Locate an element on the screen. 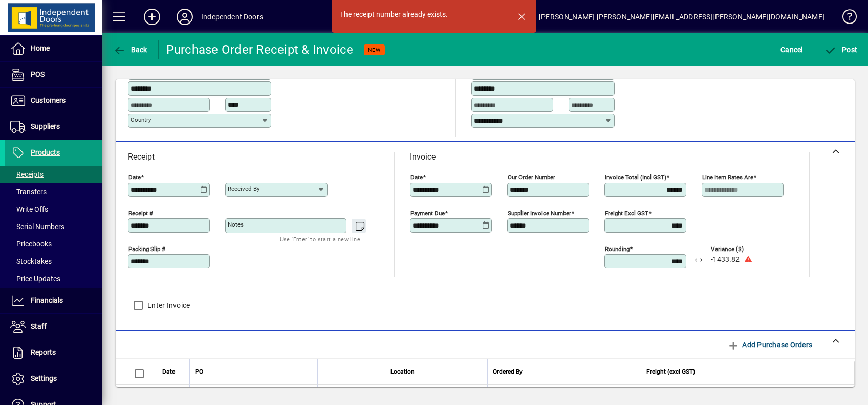 This screenshot has width=868, height=405. span: Financials is located at coordinates (46, 300).